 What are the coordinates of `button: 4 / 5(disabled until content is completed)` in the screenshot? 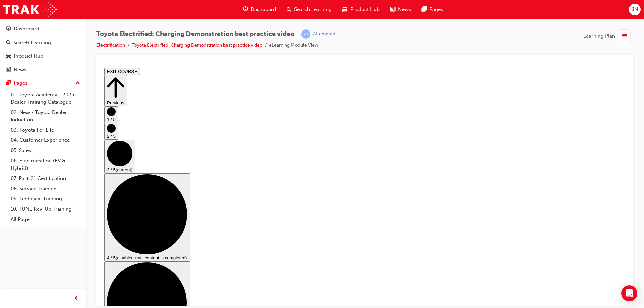 It's located at (45, 152).